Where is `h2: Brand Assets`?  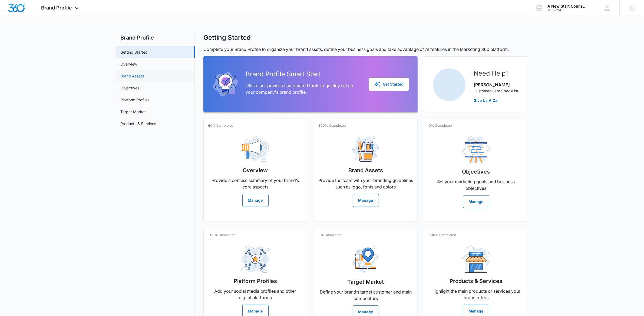
h2: Brand Assets is located at coordinates (366, 170).